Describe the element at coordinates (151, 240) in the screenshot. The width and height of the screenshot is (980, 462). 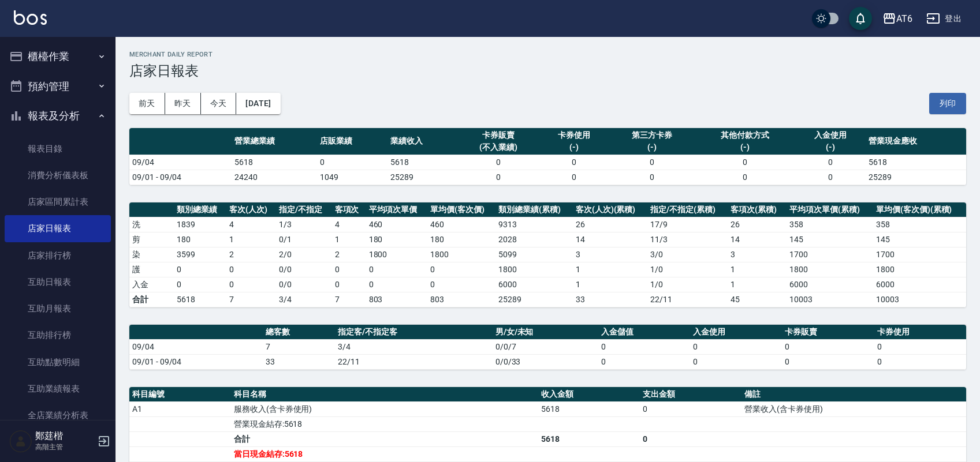
I see `td: 剪` at that location.